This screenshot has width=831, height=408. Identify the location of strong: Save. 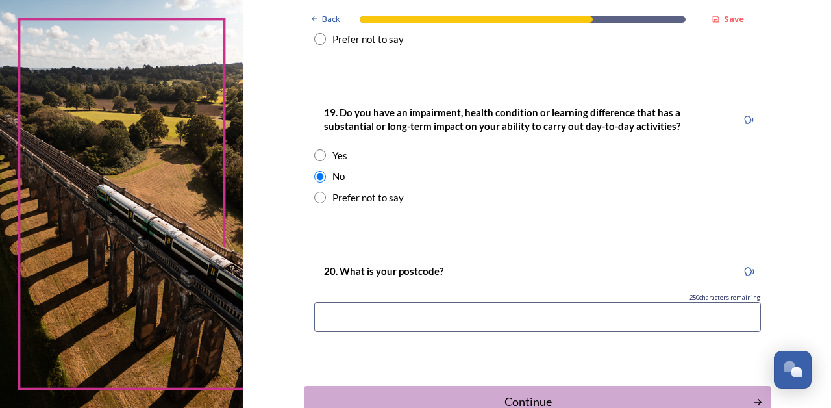
(733, 19).